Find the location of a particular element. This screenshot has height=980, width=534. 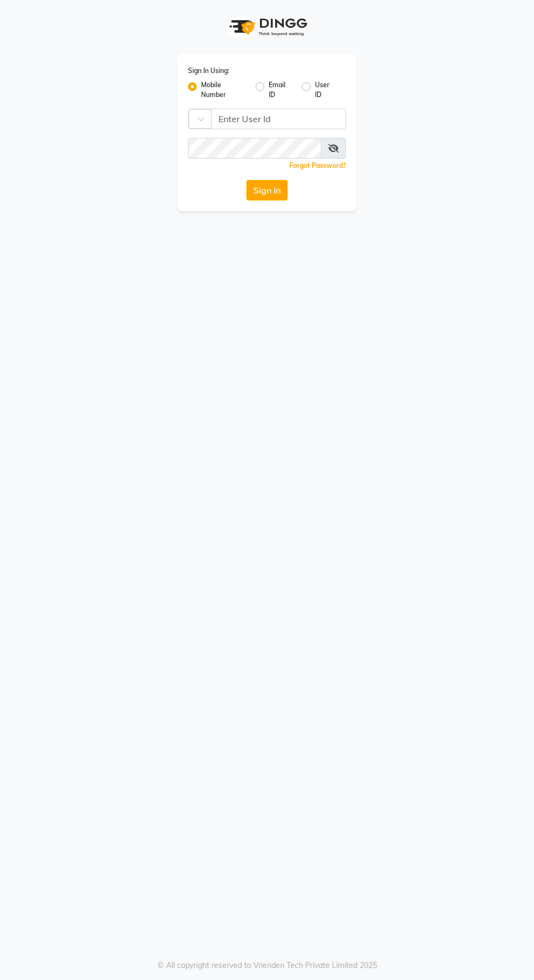

label: Email ID is located at coordinates (281, 90).